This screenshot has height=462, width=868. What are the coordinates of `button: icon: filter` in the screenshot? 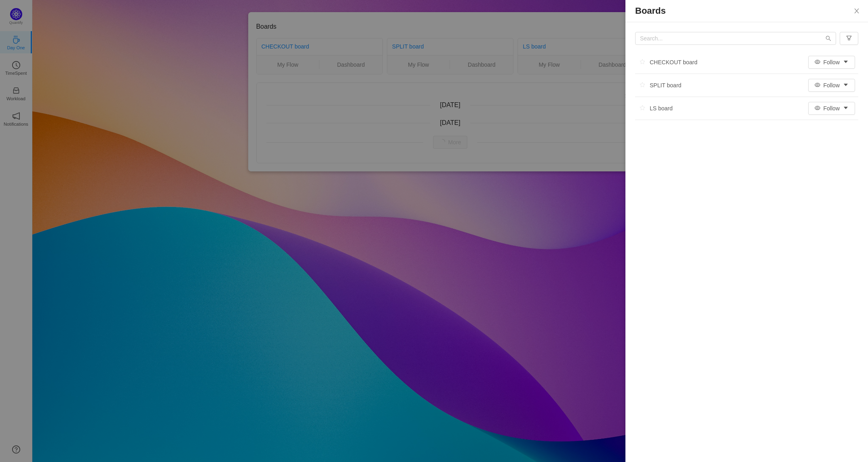 It's located at (849, 38).